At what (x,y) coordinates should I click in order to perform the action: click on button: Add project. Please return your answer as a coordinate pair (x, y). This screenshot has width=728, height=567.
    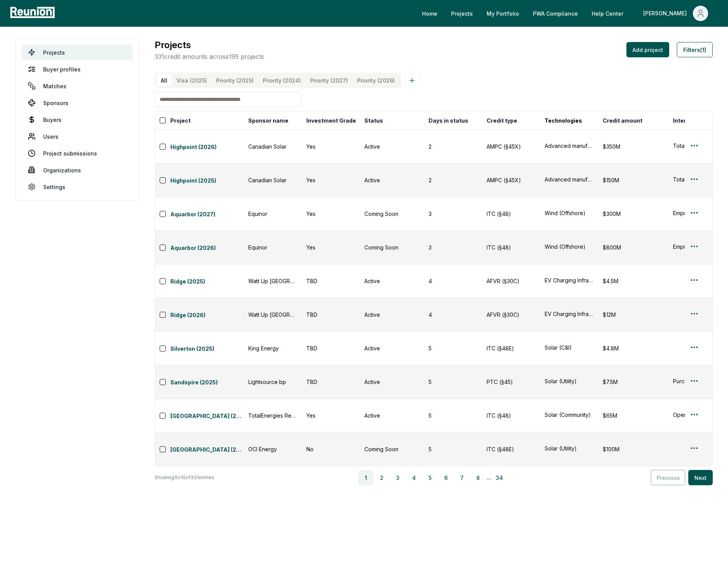
    Looking at the image, I should click on (648, 50).